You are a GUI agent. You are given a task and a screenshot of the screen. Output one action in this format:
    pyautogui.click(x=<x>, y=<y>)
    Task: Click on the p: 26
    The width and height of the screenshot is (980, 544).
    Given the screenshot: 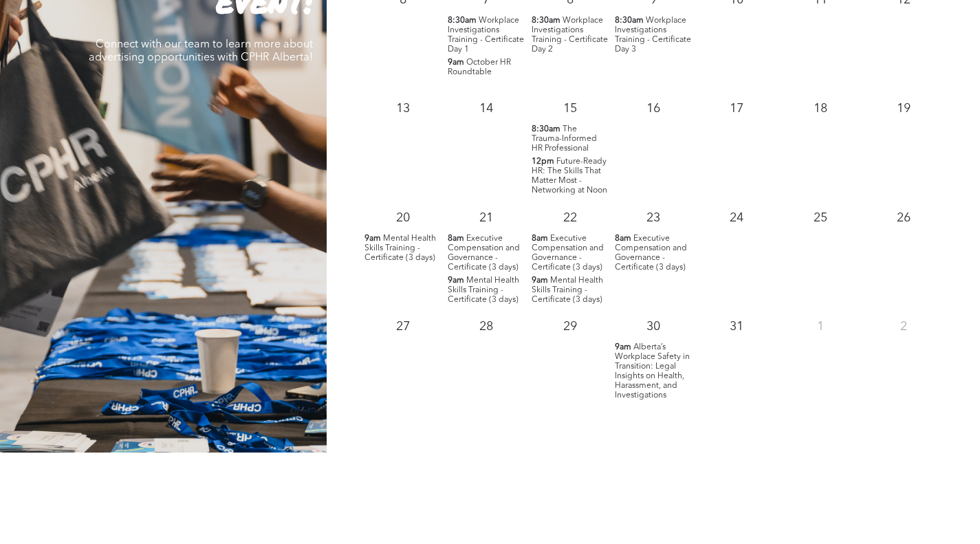 What is the action you would take?
    pyautogui.click(x=904, y=218)
    